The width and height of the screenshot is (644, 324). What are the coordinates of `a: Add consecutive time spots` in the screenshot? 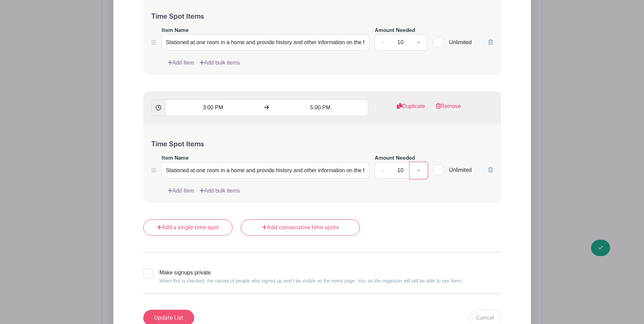 It's located at (300, 227).